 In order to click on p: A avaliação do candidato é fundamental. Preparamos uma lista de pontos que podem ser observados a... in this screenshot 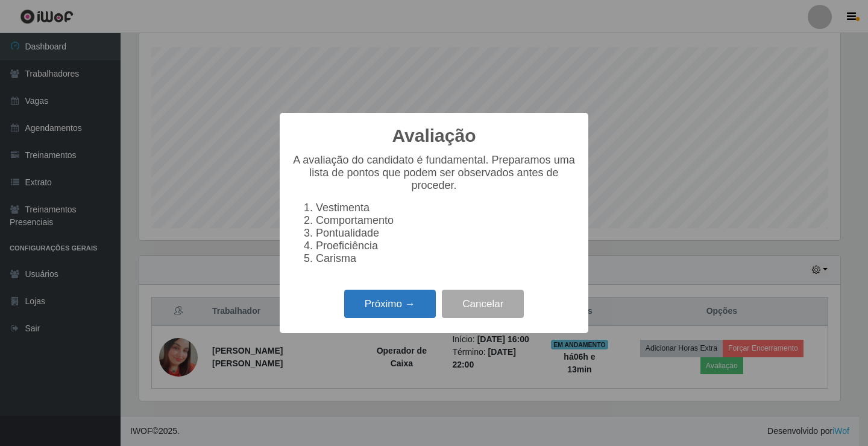, I will do `click(434, 173)`.